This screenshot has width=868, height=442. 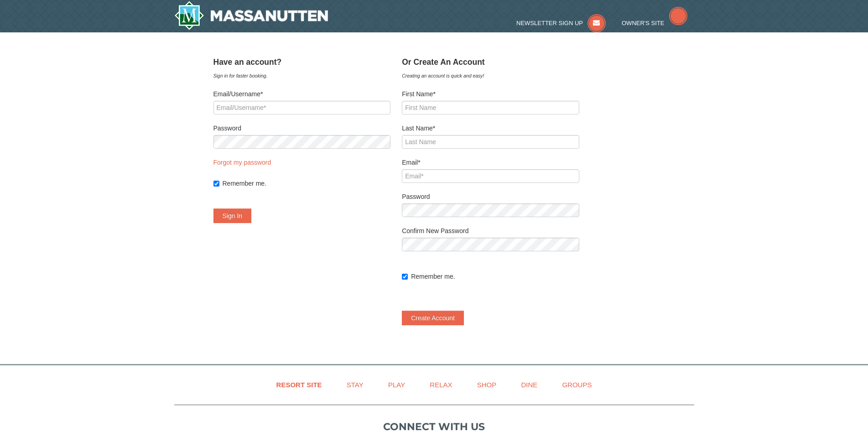 I want to click on a: Owner's Site, so click(x=654, y=23).